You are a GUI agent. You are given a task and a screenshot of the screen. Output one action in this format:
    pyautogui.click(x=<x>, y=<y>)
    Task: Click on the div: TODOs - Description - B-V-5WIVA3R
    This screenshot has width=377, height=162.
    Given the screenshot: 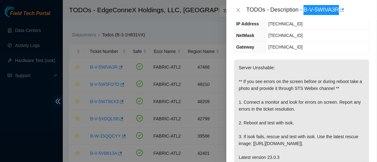 What is the action you would take?
    pyautogui.click(x=308, y=10)
    